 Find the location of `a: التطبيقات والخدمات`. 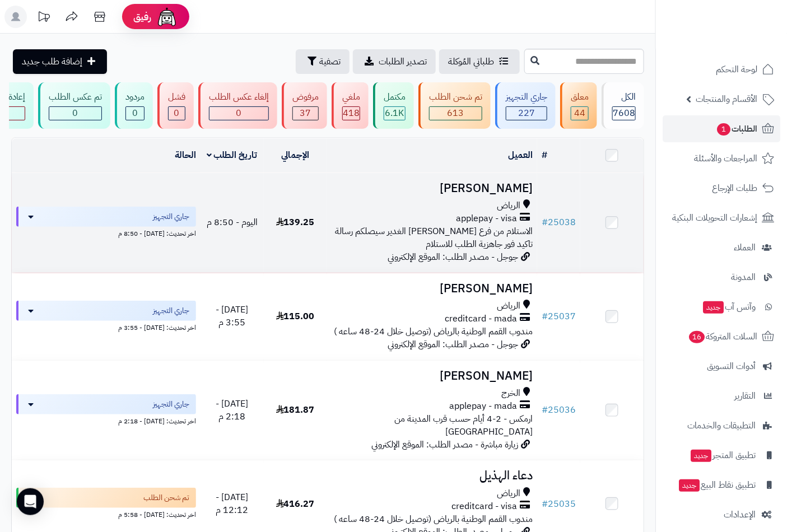

a: التطبيقات والخدمات is located at coordinates (722, 425).